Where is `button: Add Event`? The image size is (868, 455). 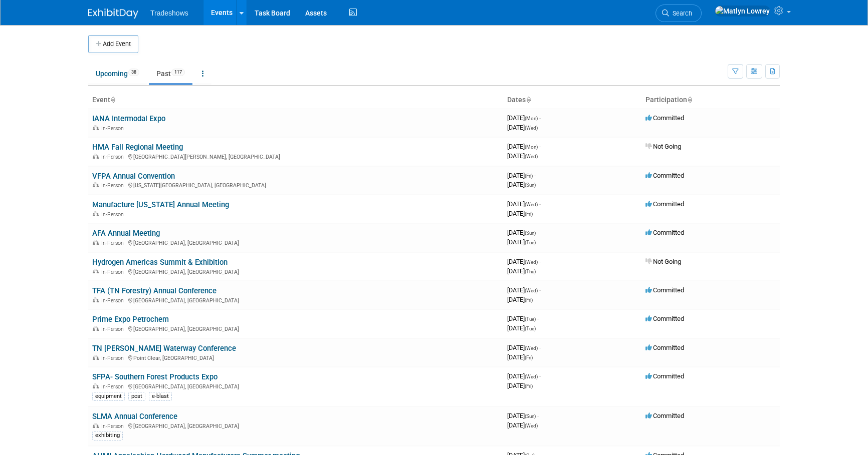 button: Add Event is located at coordinates (114, 44).